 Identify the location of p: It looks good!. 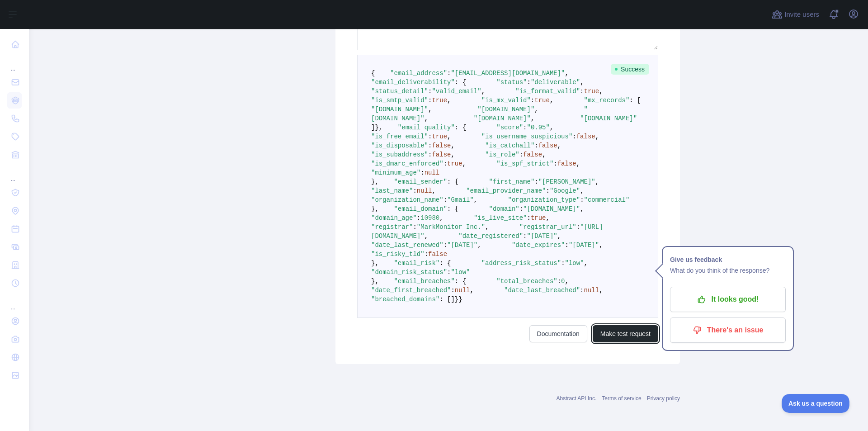
(728, 299).